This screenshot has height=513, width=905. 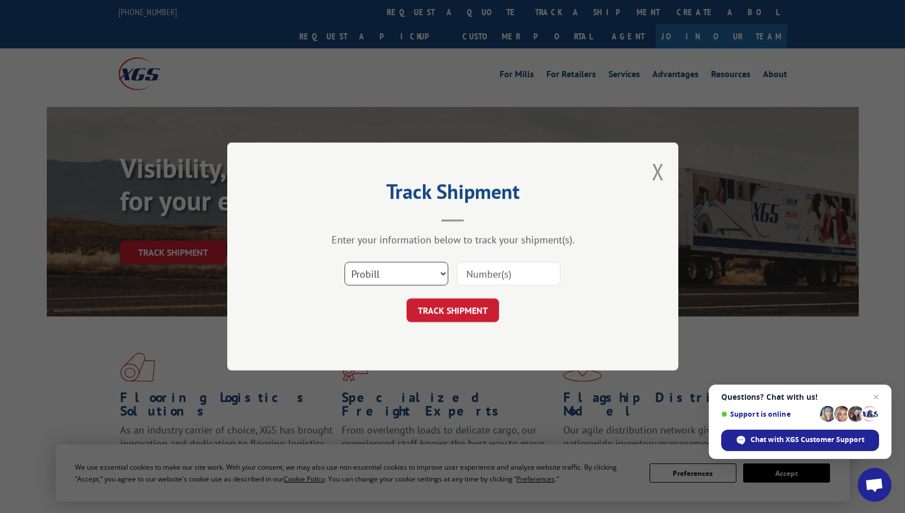 What do you see at coordinates (874, 485) in the screenshot?
I see `div: Open chat` at bounding box center [874, 485].